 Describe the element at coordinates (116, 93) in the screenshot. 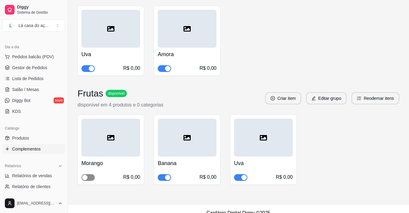

I see `span: disponível` at that location.